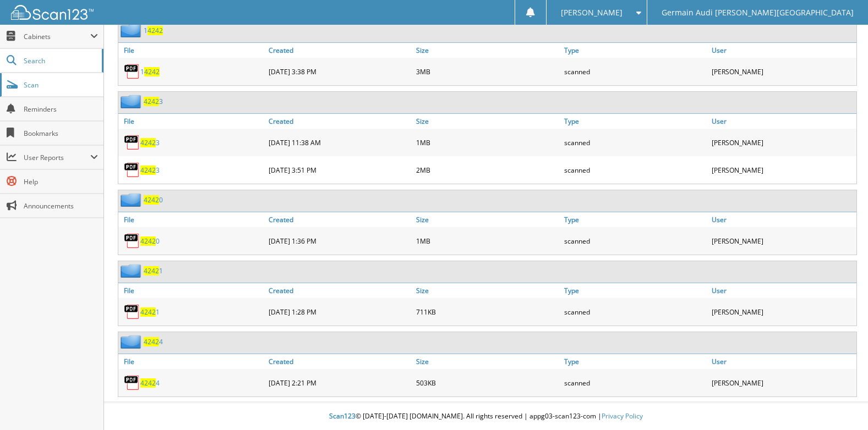  Describe the element at coordinates (487, 72) in the screenshot. I see `div: 3MB` at that location.